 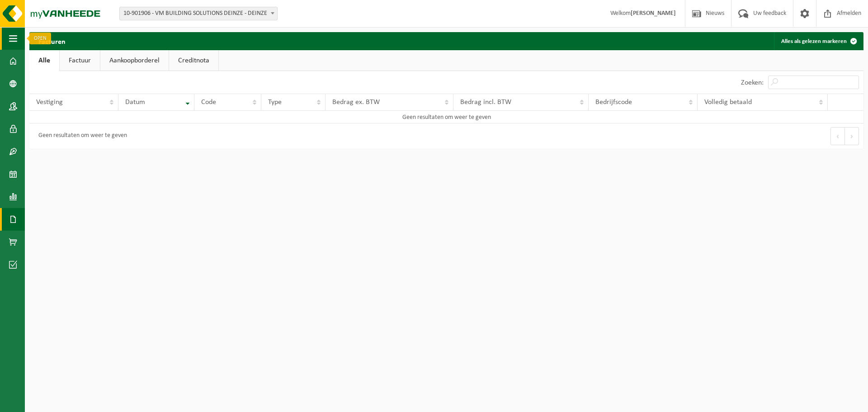 I want to click on span: Vestiging, so click(x=49, y=102).